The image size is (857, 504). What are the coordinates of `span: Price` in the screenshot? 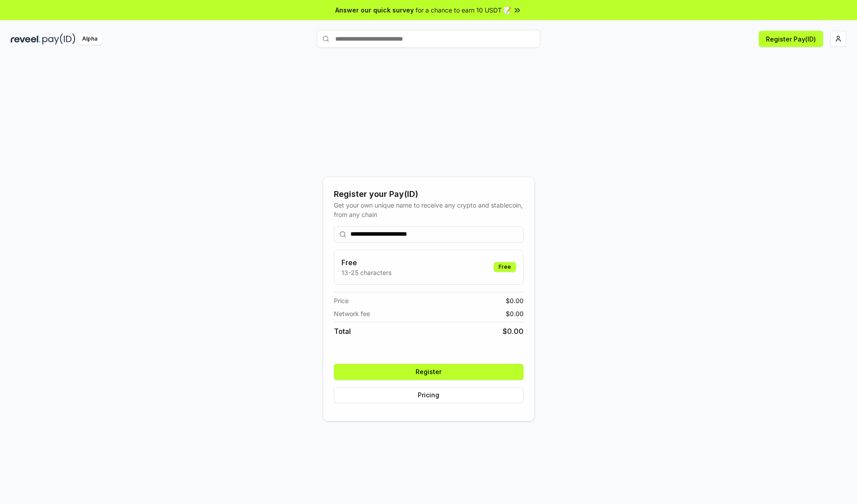 It's located at (341, 300).